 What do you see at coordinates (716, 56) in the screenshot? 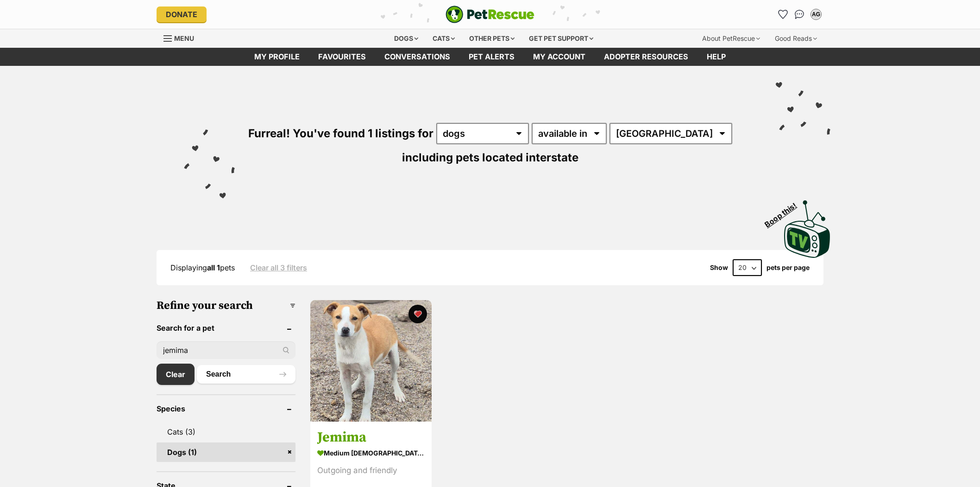
I see `a: Help` at bounding box center [716, 56].